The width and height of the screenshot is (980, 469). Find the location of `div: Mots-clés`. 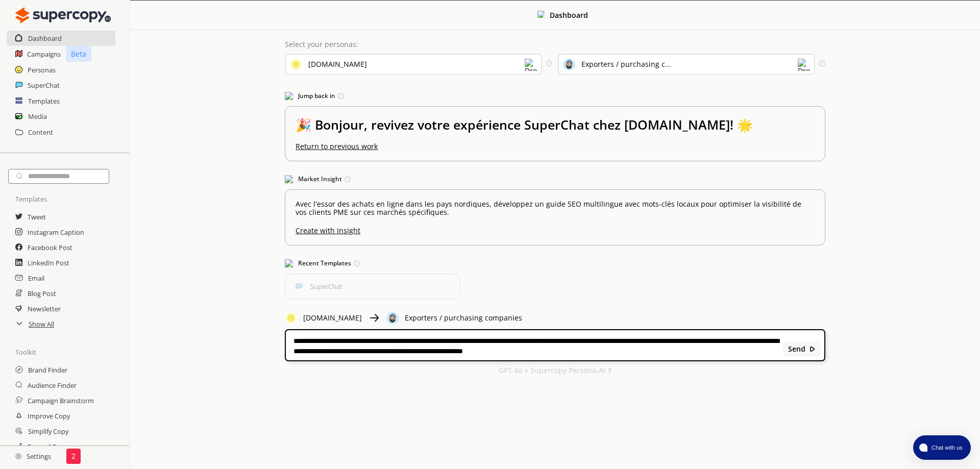

div: Mots-clés is located at coordinates (141, 63).